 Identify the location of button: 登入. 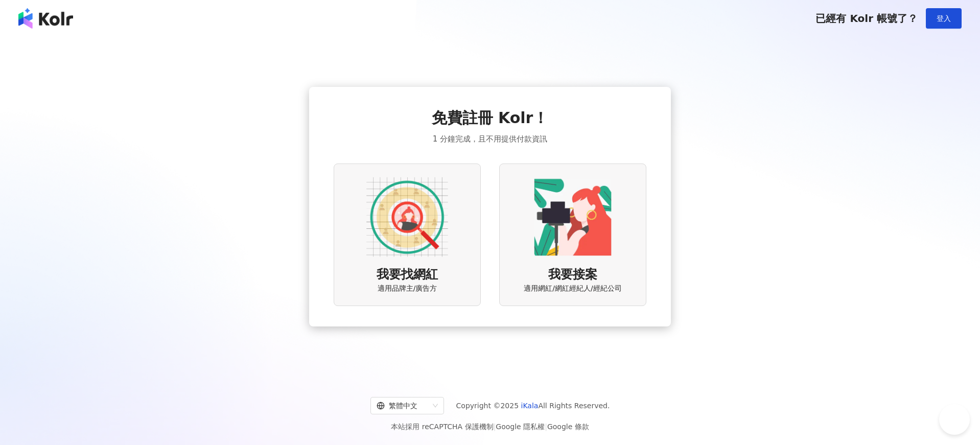
(944, 18).